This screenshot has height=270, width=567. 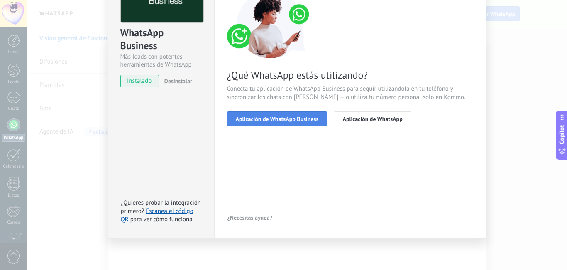 I want to click on span: Conecta tu aplicación de WhatsApp Business para seguir utilizándola en tu teléfono y sincronizar ..., so click(x=351, y=93).